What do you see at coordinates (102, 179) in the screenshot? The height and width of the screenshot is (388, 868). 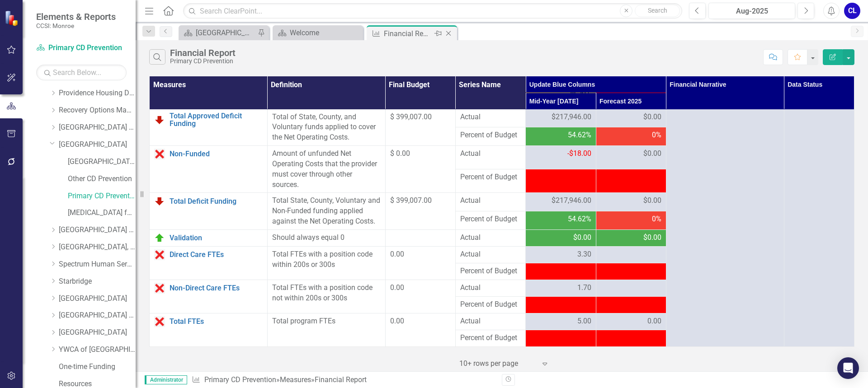 I see `a: Other CD Prevention` at bounding box center [102, 179].